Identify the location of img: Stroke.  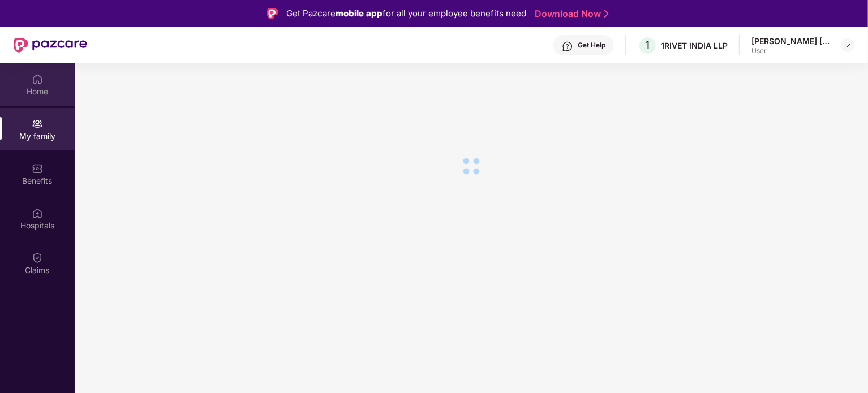
(607, 14).